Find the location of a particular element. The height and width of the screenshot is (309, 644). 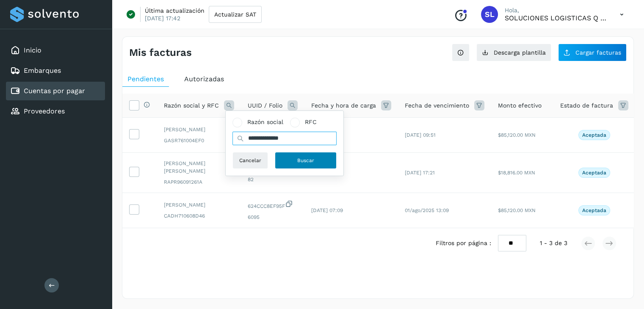

span: CADH710608D46 is located at coordinates (199, 216).